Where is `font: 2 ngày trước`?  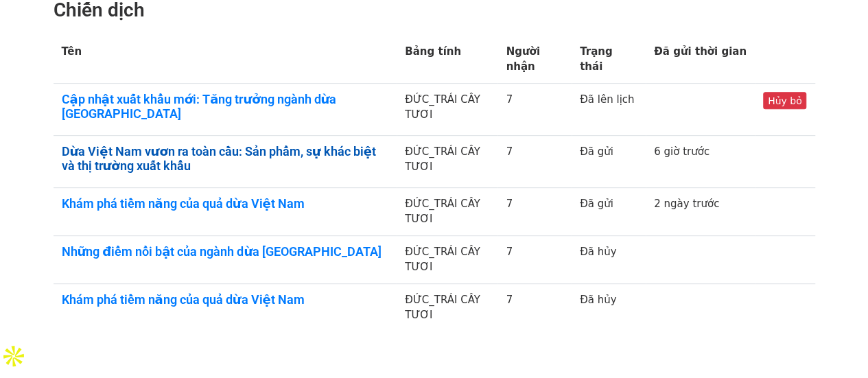
font: 2 ngày trước is located at coordinates (686, 204).